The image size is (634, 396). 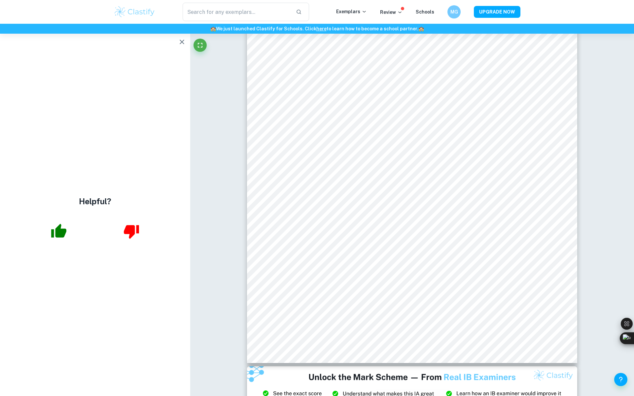 What do you see at coordinates (134, 12) in the screenshot?
I see `img: Clastify logo` at bounding box center [134, 12].